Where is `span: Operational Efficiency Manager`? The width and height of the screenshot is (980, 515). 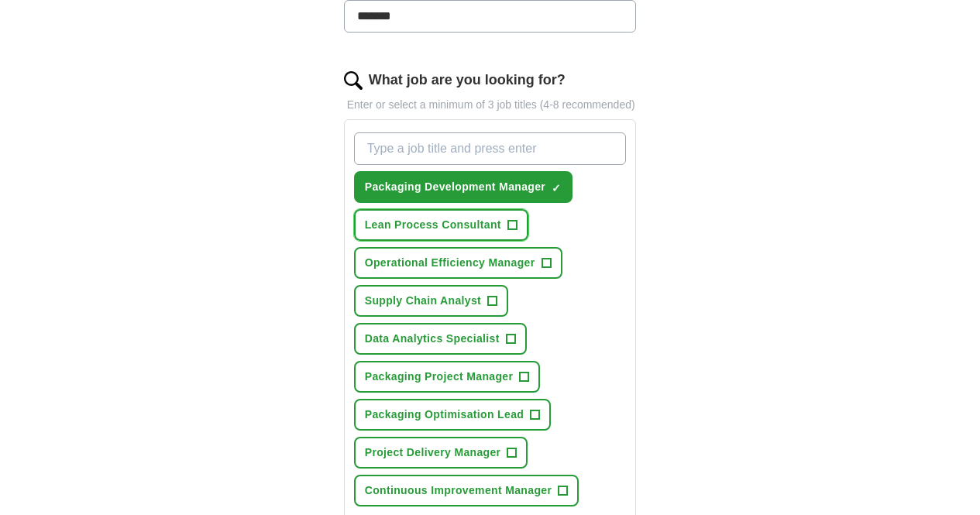
span: Operational Efficiency Manager is located at coordinates (450, 263).